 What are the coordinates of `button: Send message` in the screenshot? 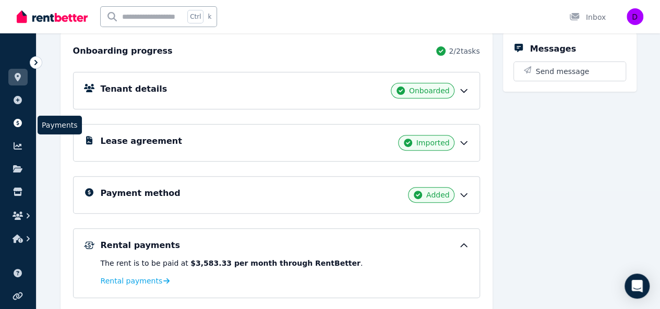 It's located at (570, 71).